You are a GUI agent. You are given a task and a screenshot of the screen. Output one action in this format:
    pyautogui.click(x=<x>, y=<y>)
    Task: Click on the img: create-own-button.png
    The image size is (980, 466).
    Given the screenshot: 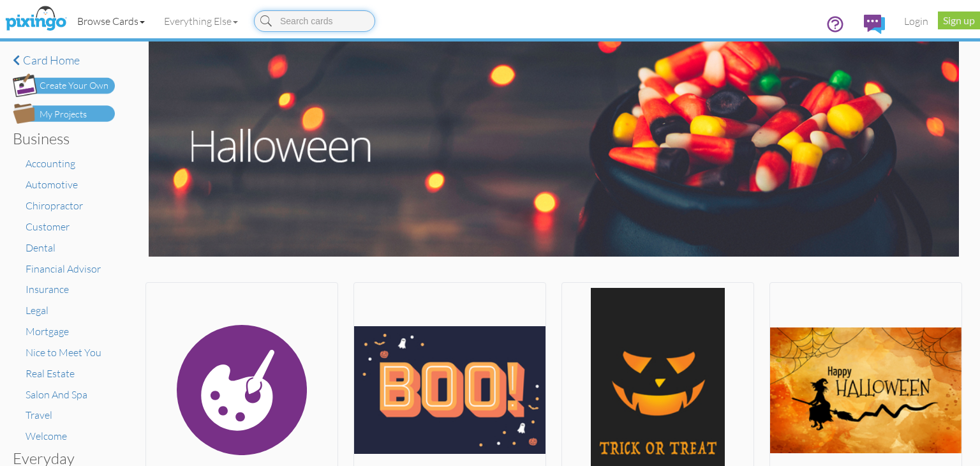 What is the action you would take?
    pyautogui.click(x=63, y=85)
    